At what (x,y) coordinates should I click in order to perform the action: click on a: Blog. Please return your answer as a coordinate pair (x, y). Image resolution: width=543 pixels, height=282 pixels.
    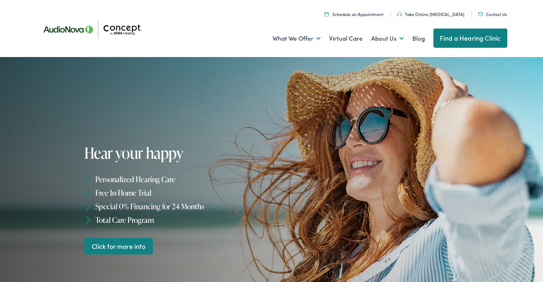
    Looking at the image, I should click on (418, 39).